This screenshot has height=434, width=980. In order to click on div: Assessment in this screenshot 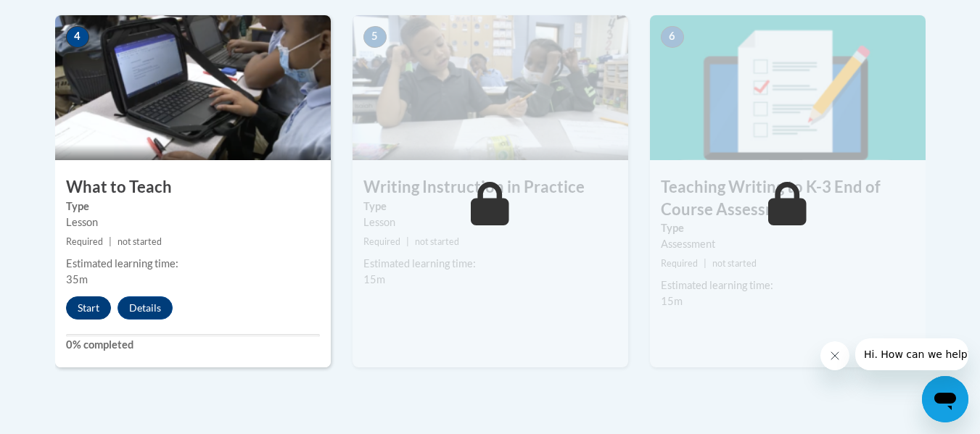, I will do `click(787, 244)`.